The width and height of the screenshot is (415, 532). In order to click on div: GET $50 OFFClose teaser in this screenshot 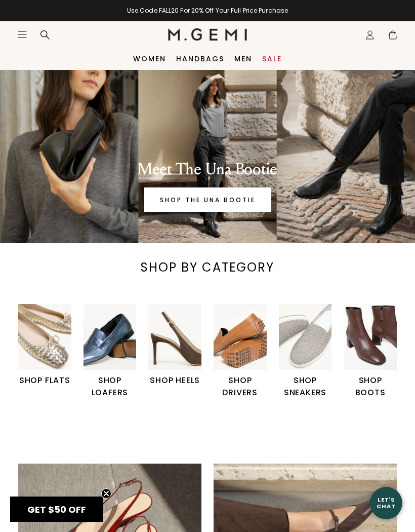, I will do `click(57, 510)`.